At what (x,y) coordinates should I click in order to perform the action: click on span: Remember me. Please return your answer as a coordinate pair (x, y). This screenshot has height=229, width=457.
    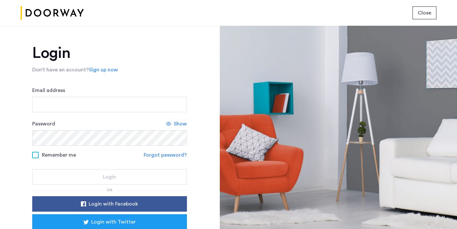
    Looking at the image, I should click on (59, 155).